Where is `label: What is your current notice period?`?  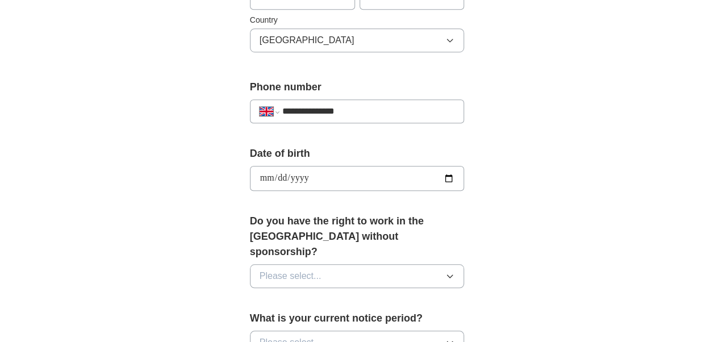 label: What is your current notice period? is located at coordinates (357, 318).